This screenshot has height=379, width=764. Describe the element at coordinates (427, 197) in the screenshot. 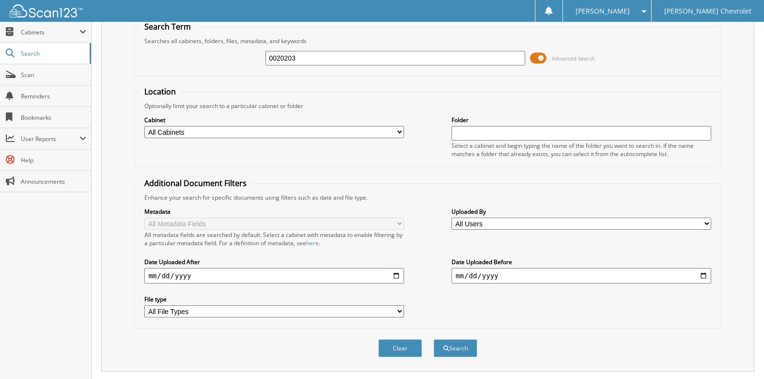

I see `div: Enhance your search for specific documents using filters such as date and file type.` at that location.